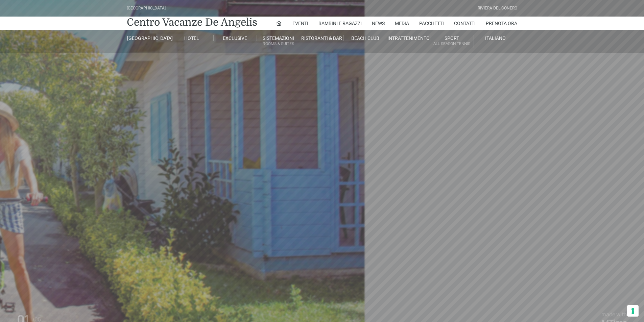  What do you see at coordinates (300, 24) in the screenshot?
I see `a: Eventi` at bounding box center [300, 24].